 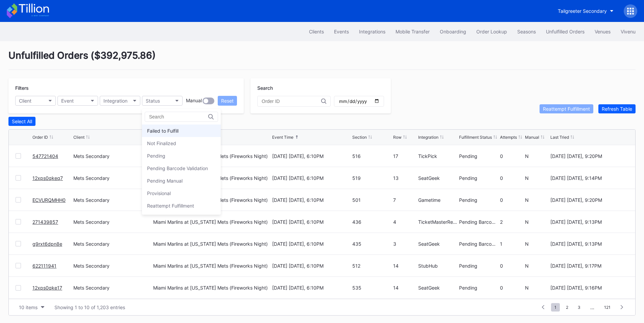 I want to click on div: Pending Manual, so click(x=164, y=181).